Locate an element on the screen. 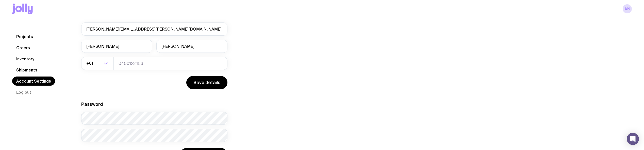 The height and width of the screenshot is (150, 644). div: Search for option is located at coordinates (98, 63).